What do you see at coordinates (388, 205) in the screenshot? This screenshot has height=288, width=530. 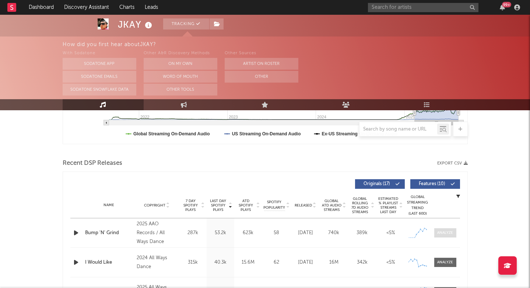 I see `span: Estimated % Playlist Streams Last Day` at bounding box center [388, 205].